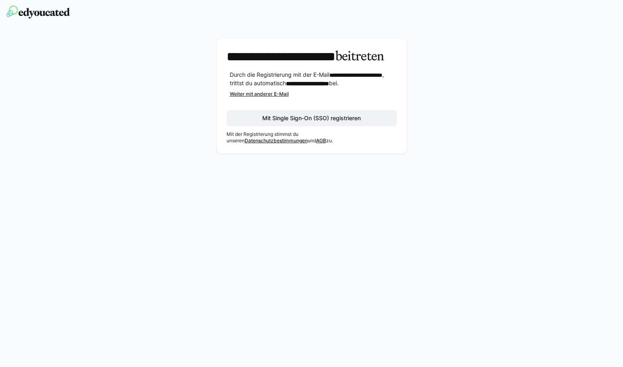  Describe the element at coordinates (312, 137) in the screenshot. I see `p: Mit der Registrierung stimmst du unseren und zu.` at that location.